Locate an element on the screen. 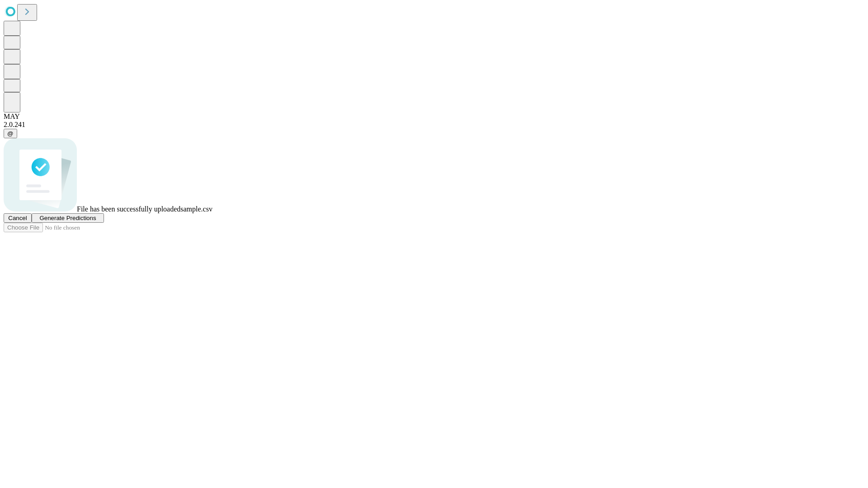 This screenshot has height=488, width=868. span: Cancel is located at coordinates (18, 218).